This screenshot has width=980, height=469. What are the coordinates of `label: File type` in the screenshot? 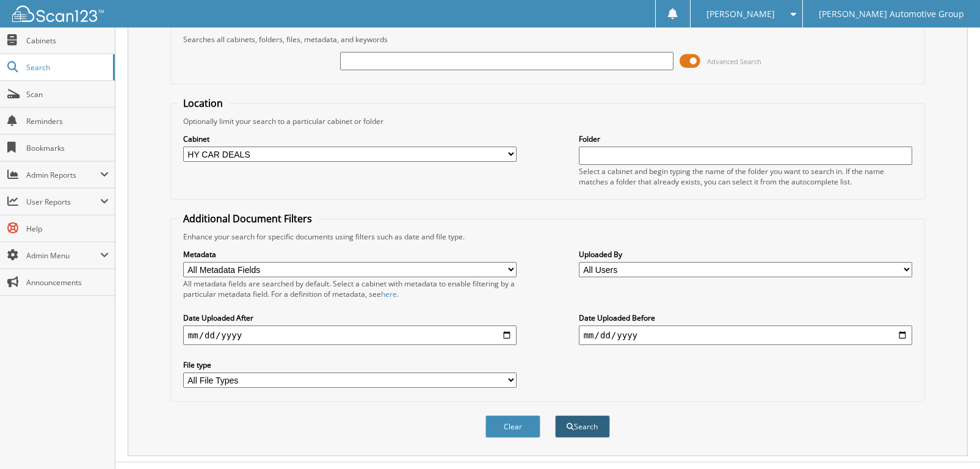 It's located at (350, 365).